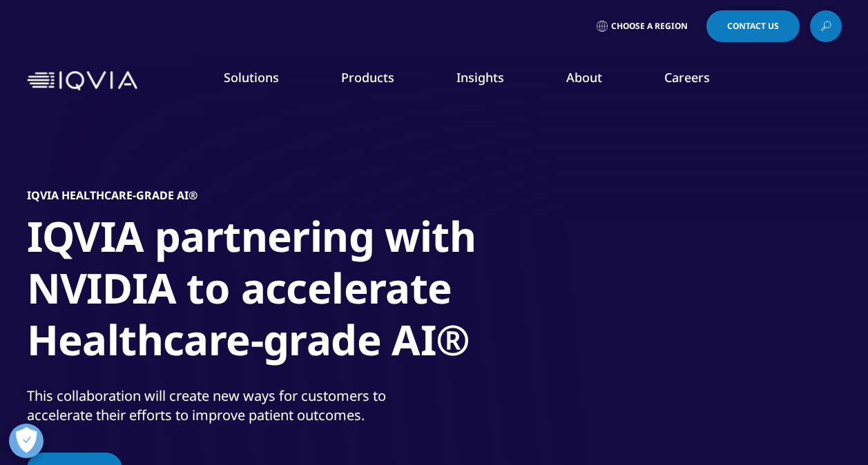 The image size is (868, 465). Describe the element at coordinates (112, 195) in the screenshot. I see `h5: IQVIA Healthcare-grade AI®` at that location.